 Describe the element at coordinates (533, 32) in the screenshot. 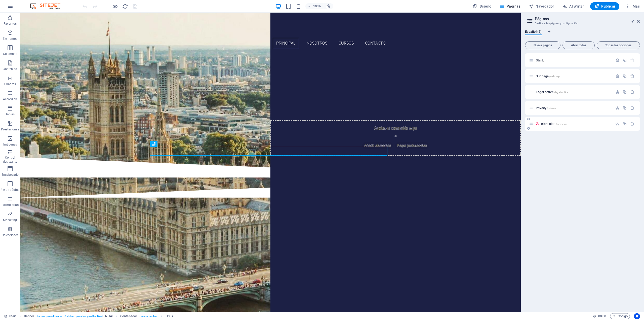

I see `span: Español (5)` at that location.